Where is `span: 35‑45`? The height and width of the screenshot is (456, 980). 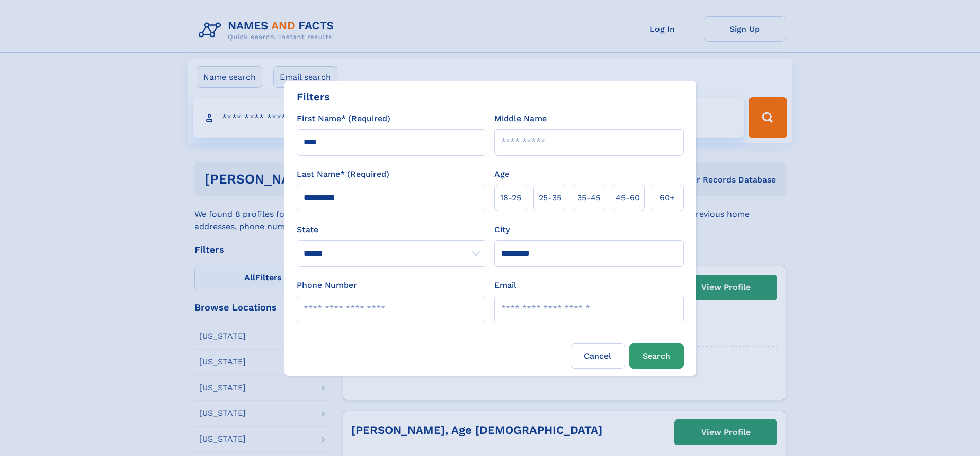 span: 35‑45 is located at coordinates (589, 198).